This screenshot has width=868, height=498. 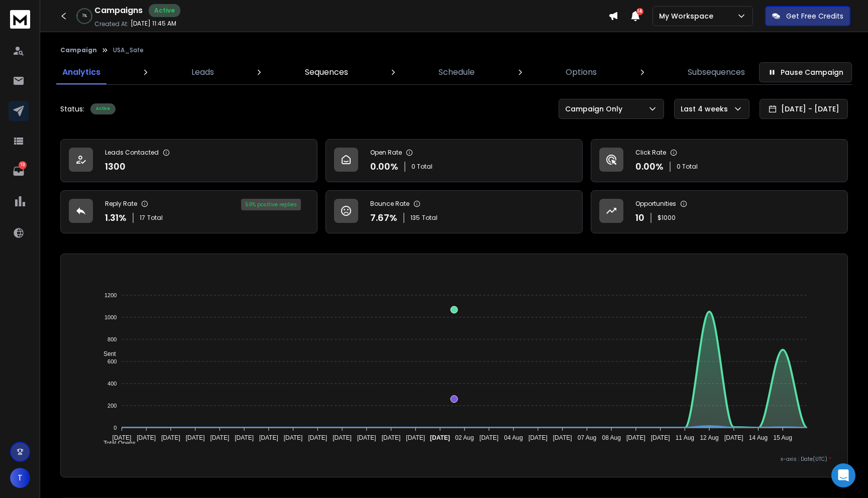 What do you see at coordinates (758, 438) in the screenshot?
I see `tspan: 14 Aug` at bounding box center [758, 438].